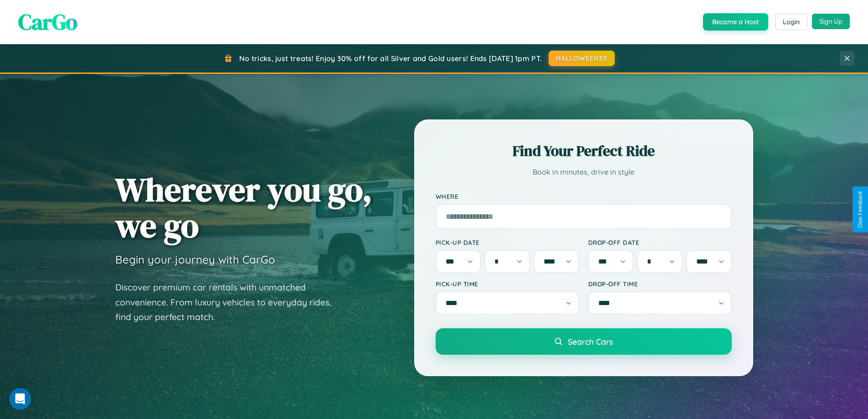 The width and height of the screenshot is (868, 419). I want to click on button: Sign Up, so click(831, 21).